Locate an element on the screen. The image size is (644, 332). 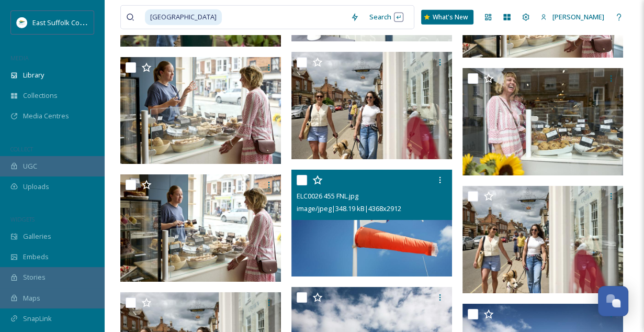
img: Southwold_MischaPhotoLtd_0625(3) is located at coordinates (371, 105).